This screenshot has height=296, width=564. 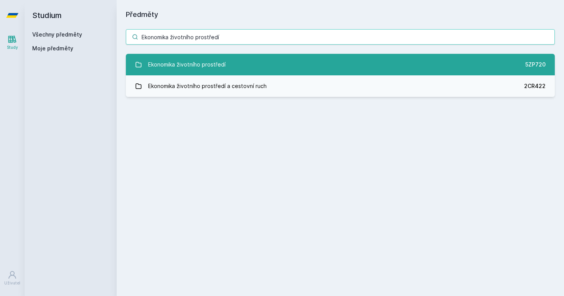 I want to click on div: 2CR422, so click(x=535, y=86).